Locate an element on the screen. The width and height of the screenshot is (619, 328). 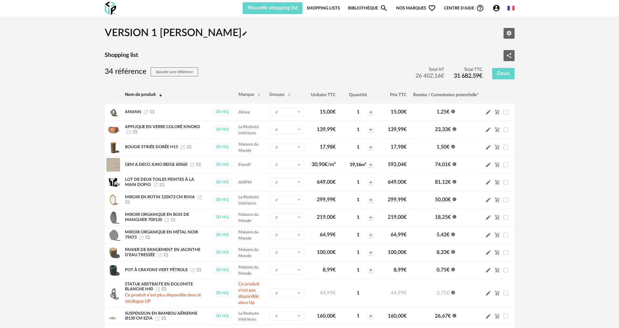
span: Heart Outline icon is located at coordinates (432, 8).